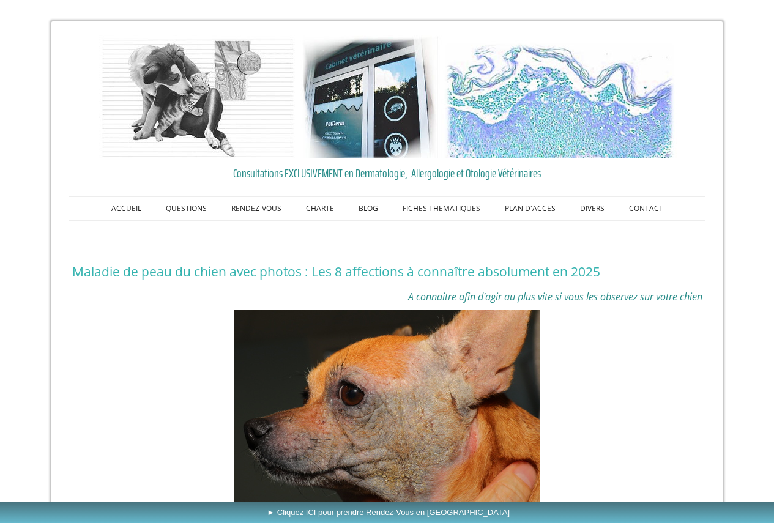  What do you see at coordinates (387, 272) in the screenshot?
I see `h1: Maladie de peau du chien avec photos : Les 8 affections à connaître absolument en 2025` at bounding box center [387, 272].